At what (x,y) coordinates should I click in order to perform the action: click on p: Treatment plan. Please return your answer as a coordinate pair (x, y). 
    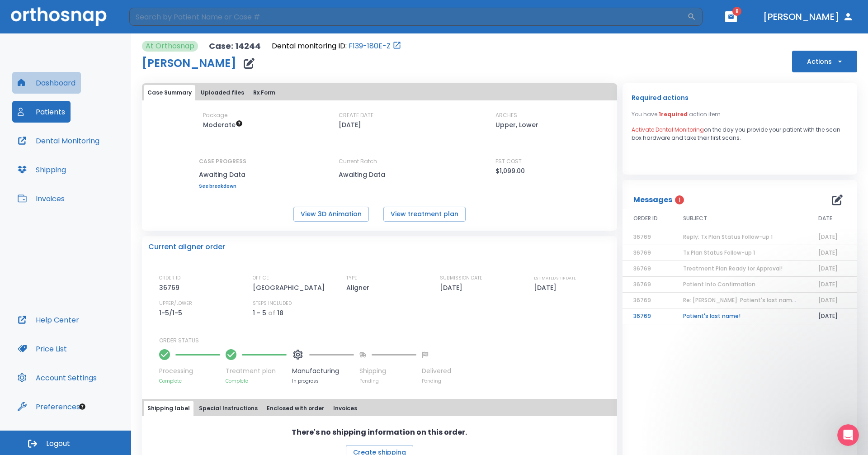
    Looking at the image, I should click on (256, 371).